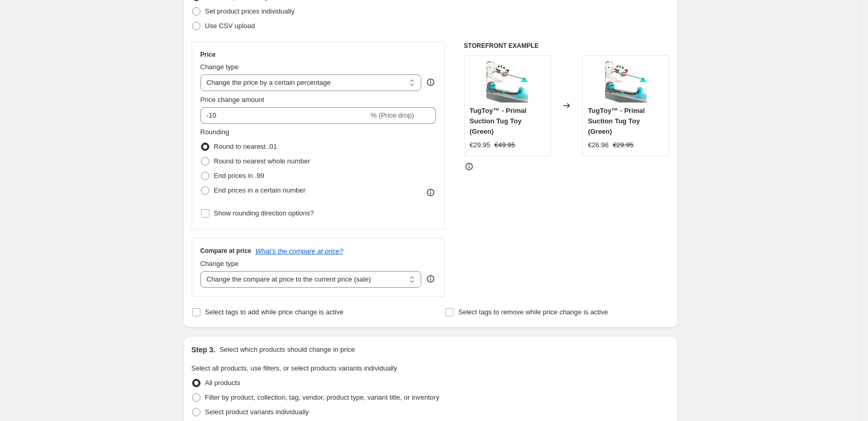 This screenshot has height=421, width=868. Describe the element at coordinates (299, 251) in the screenshot. I see `button: What's the compare at price?` at that location.